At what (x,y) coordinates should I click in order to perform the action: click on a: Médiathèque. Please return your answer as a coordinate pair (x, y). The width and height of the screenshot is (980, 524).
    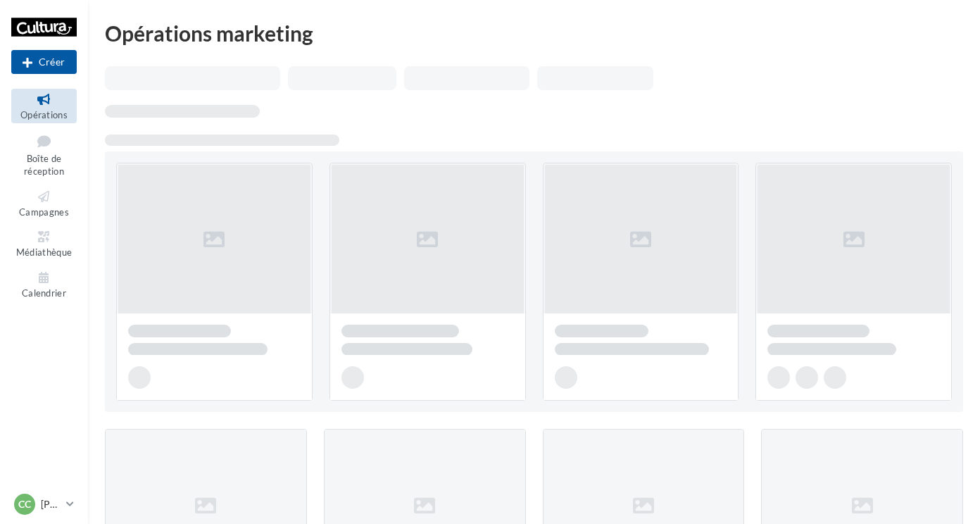
    Looking at the image, I should click on (44, 243).